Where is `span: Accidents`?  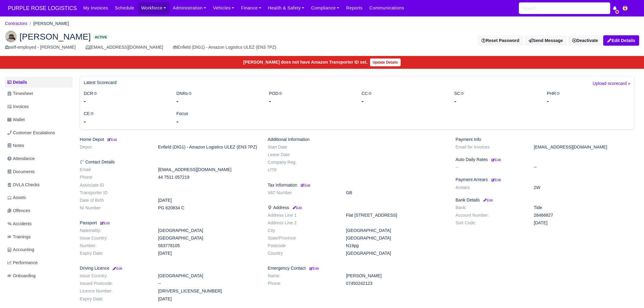
span: Accidents is located at coordinates (19, 224).